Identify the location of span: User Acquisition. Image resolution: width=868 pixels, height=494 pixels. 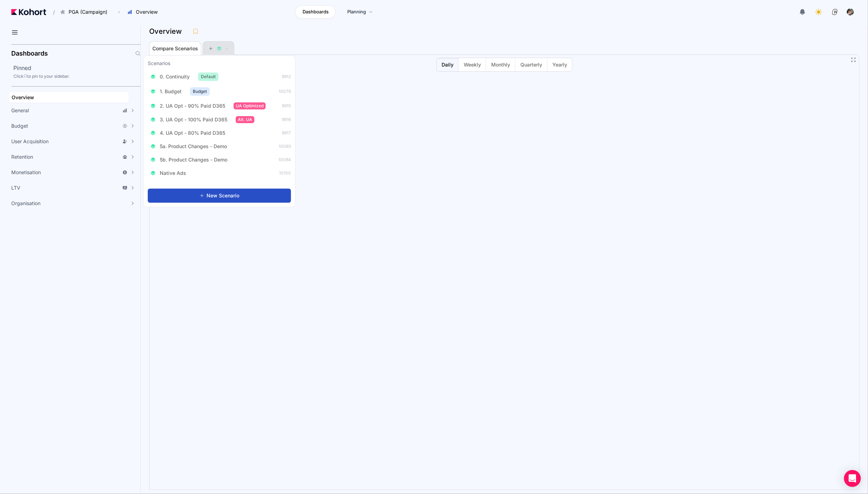
(30, 142).